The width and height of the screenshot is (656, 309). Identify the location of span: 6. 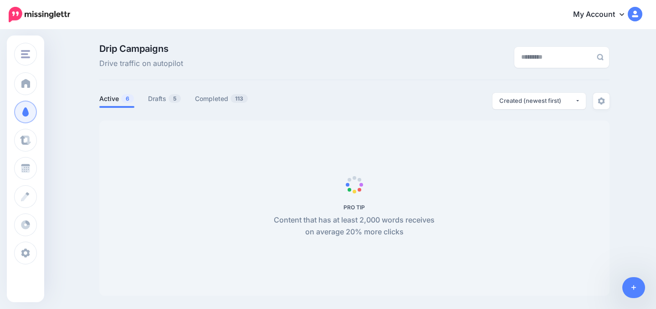
(127, 98).